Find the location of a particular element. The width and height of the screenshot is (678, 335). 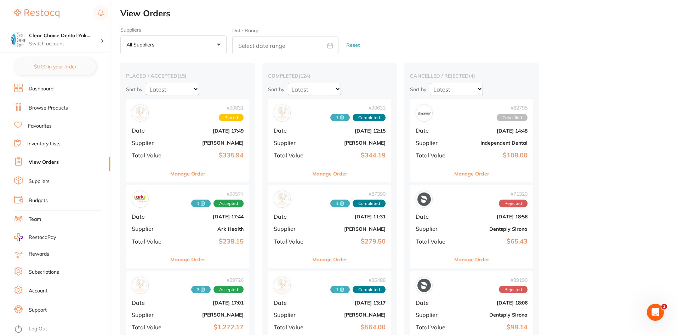

span: Accepted is located at coordinates (228, 289).